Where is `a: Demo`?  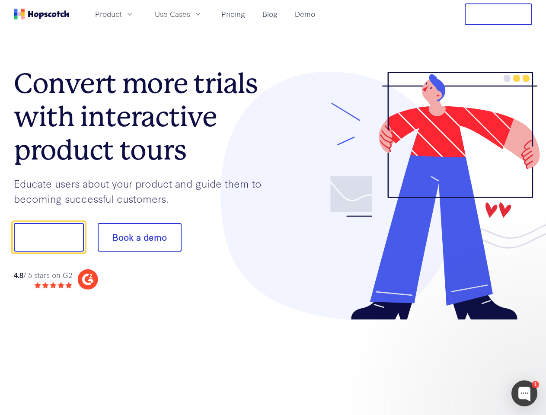 a: Demo is located at coordinates (305, 14).